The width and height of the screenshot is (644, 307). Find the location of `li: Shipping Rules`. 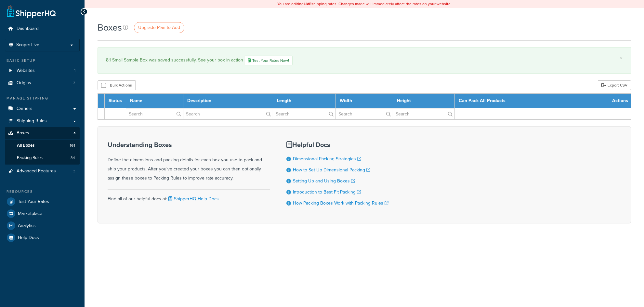

li: Shipping Rules is located at coordinates (43, 121).